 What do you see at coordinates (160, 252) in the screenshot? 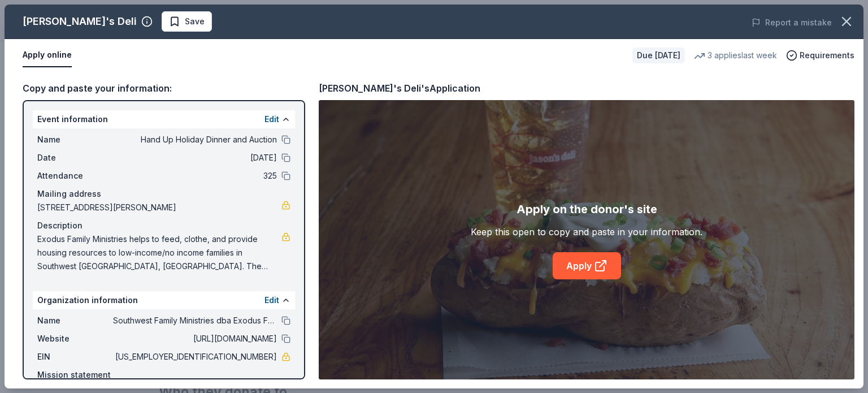
I see `span: Exodus Family Ministries helps to feed, clothe, and provide housing resources to low-income/no in...` at bounding box center [160, 252].